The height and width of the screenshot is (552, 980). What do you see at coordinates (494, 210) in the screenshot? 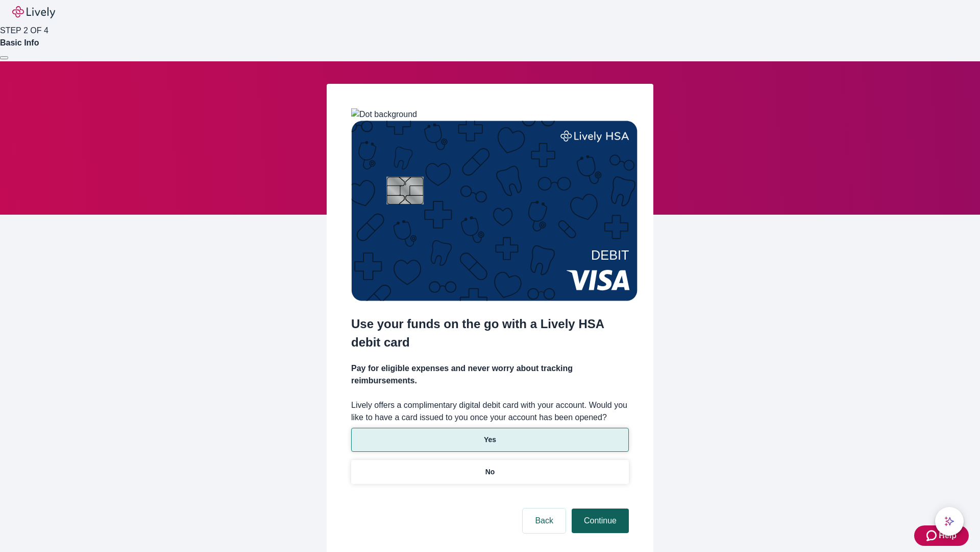
I see `img: Debit card` at bounding box center [494, 210].